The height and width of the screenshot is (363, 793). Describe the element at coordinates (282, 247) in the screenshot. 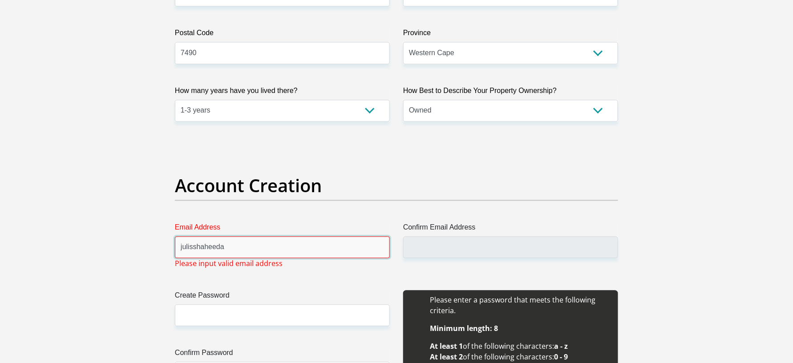

I see `input: Email Address` at that location.